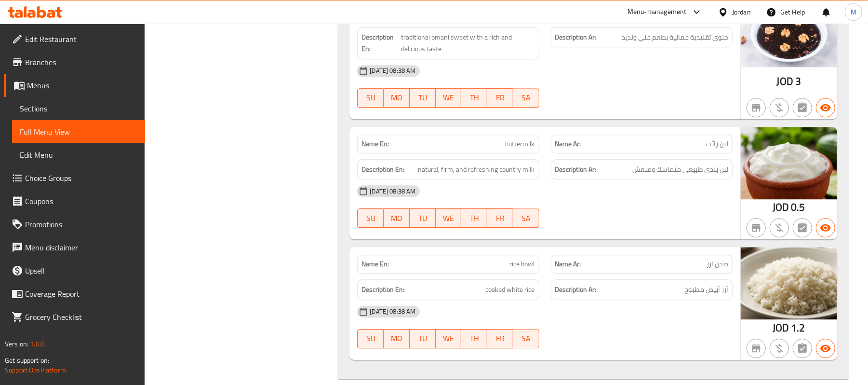  I want to click on span: Sections, so click(79, 108).